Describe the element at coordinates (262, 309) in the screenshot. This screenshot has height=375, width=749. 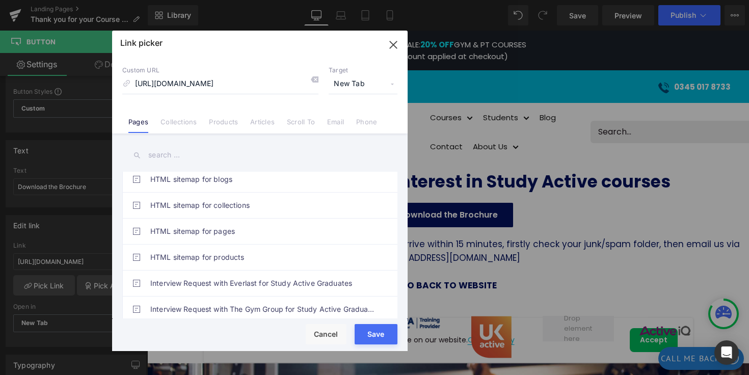
I see `a: Interview Request with The Gym Group for Study Active Graduates` at that location.